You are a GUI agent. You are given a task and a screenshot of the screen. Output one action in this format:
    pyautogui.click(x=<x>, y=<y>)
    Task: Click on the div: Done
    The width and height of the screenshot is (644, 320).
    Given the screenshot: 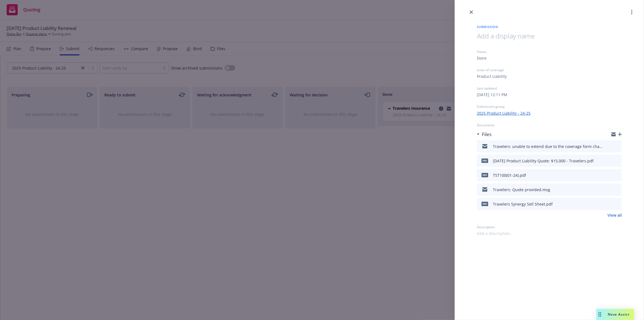 What is the action you would take?
    pyautogui.click(x=482, y=58)
    